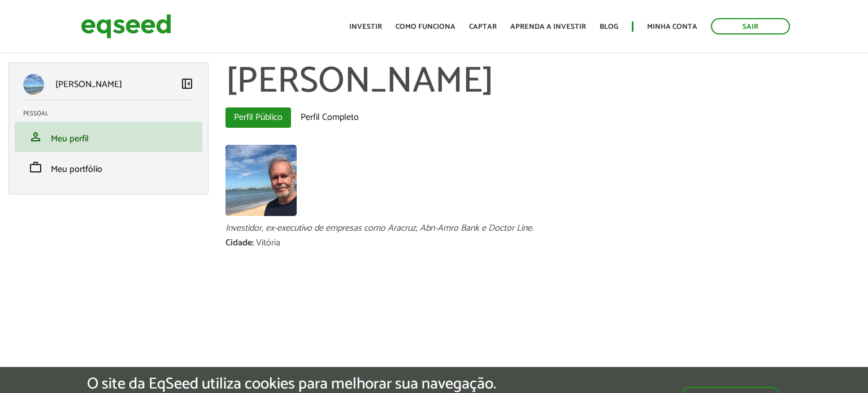 The image size is (868, 393). Describe the element at coordinates (672, 26) in the screenshot. I see `a: Minha conta` at that location.